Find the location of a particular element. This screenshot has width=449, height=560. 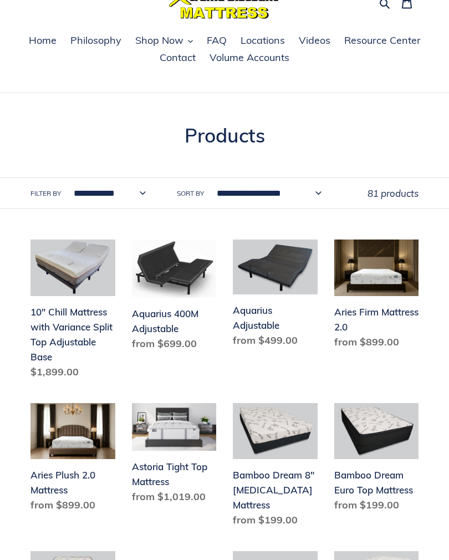

span: Videos is located at coordinates (314, 40).